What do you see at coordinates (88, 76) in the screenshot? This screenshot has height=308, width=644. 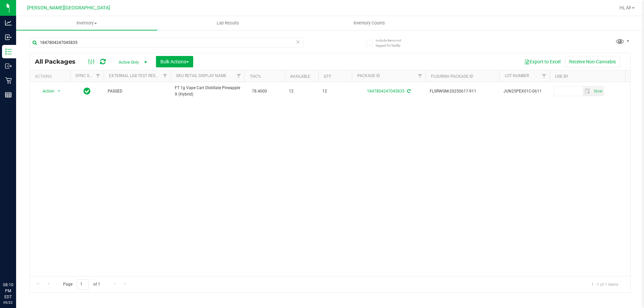 I see `a: Sync Status` at bounding box center [88, 76].